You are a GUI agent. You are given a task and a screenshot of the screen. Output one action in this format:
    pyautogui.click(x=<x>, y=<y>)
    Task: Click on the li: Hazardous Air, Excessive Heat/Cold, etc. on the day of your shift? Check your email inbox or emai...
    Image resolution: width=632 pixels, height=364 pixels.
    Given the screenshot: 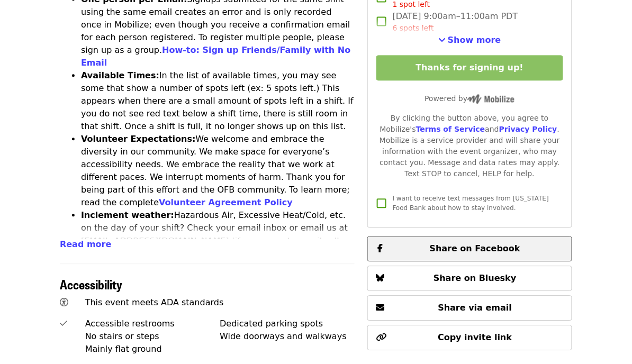 What is the action you would take?
    pyautogui.click(x=217, y=241)
    